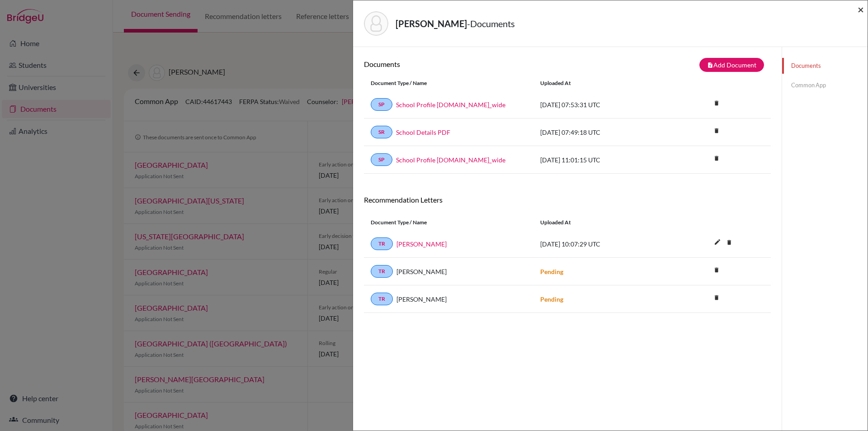 This screenshot has height=431, width=868. What do you see at coordinates (423, 132) in the screenshot?
I see `a: School Details PDF` at bounding box center [423, 132].